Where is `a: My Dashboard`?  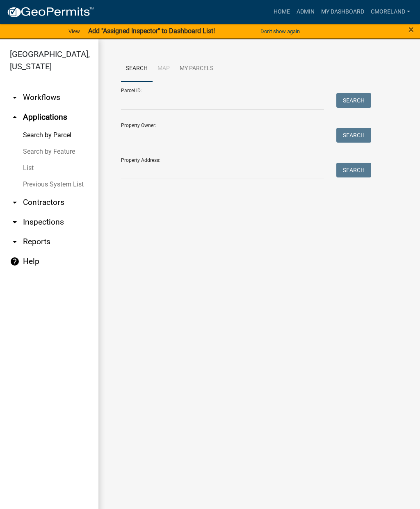
a: My Dashboard is located at coordinates (342, 12).